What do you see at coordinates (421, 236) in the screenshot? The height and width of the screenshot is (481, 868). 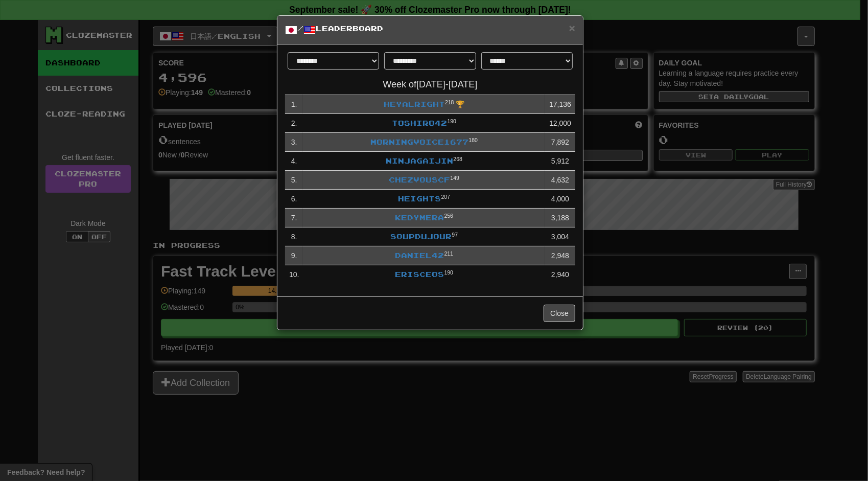 I see `a: soupdujour` at bounding box center [421, 236].